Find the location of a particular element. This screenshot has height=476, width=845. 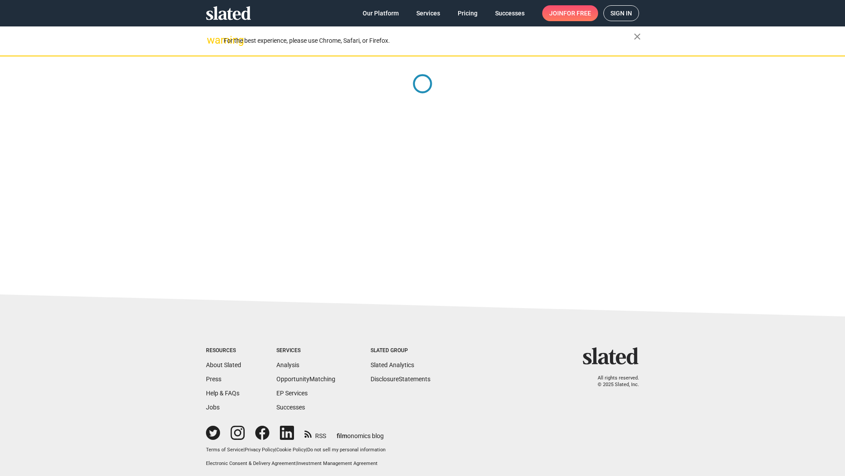

a: Pricing is located at coordinates (468, 13).